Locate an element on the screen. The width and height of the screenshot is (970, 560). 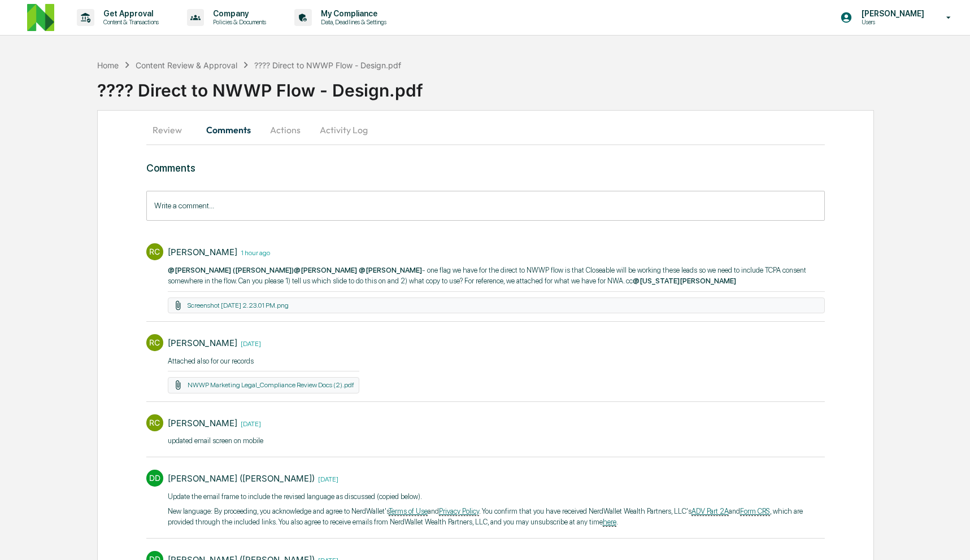
div: Home is located at coordinates (108, 65).